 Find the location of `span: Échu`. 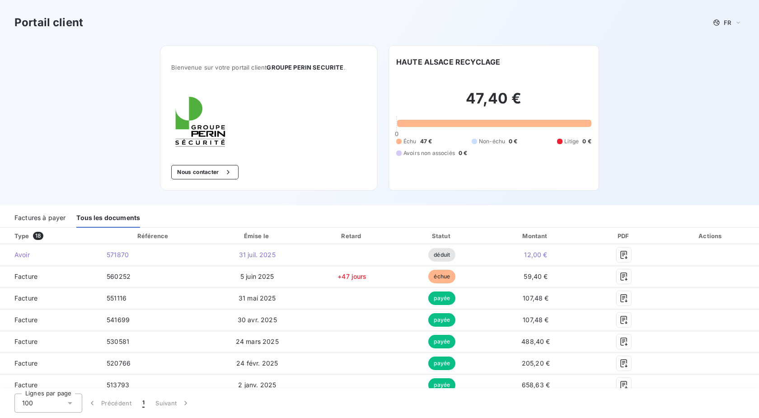

span: Échu is located at coordinates (410, 141).